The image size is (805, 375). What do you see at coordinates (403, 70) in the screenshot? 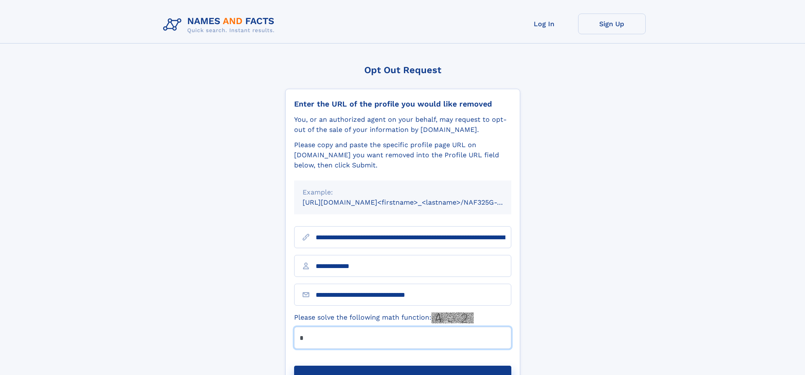
I see `div: Opt Out Request` at bounding box center [403, 70].